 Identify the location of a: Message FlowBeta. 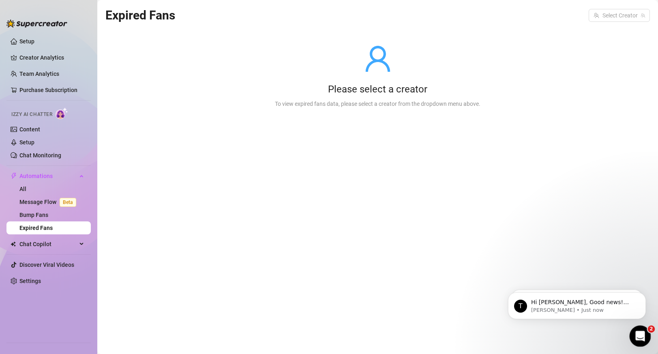
(49, 202).